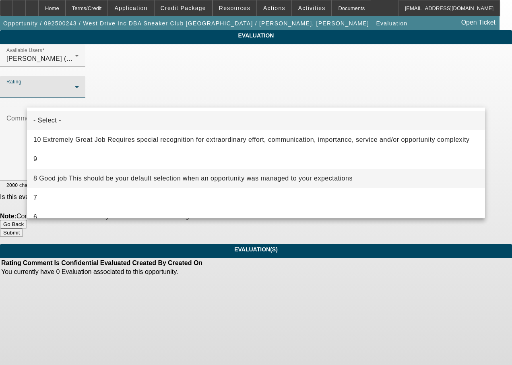  What do you see at coordinates (35, 217) in the screenshot?
I see `span: 6` at bounding box center [35, 217].